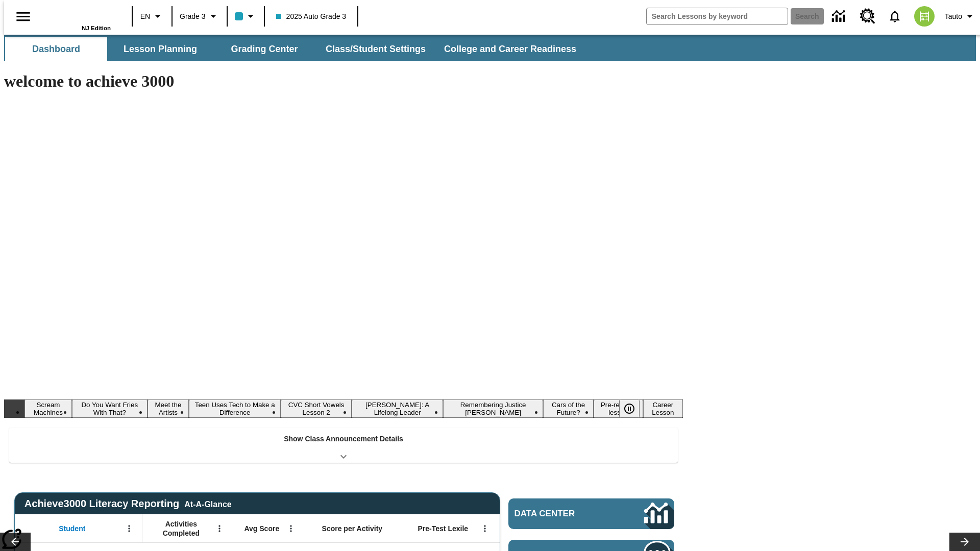 The image size is (980, 551). I want to click on button: Slide 6 Dianne Feinstein: A Lifelong Leader, so click(397, 408).